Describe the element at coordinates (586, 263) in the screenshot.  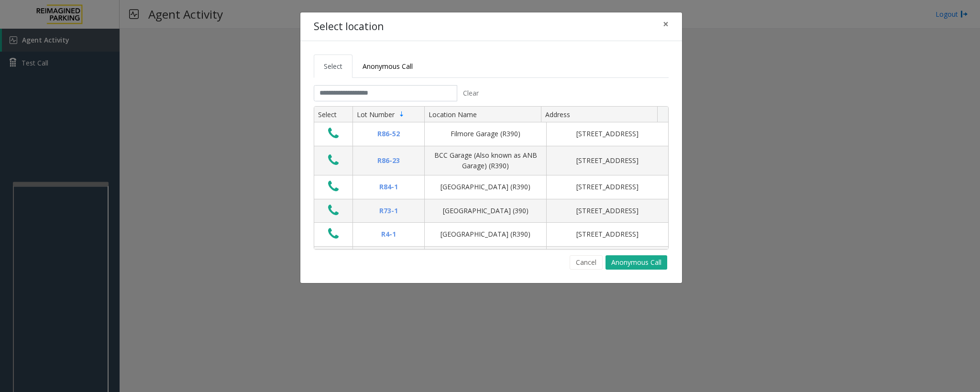
I see `button: Cancel` at that location.